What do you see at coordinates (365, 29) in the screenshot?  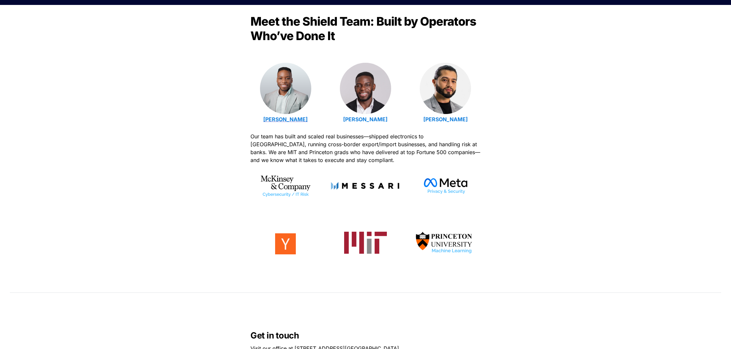 I see `span: Meet the Shield Team: Built by Operators Who’ve Done It` at bounding box center [365, 29].